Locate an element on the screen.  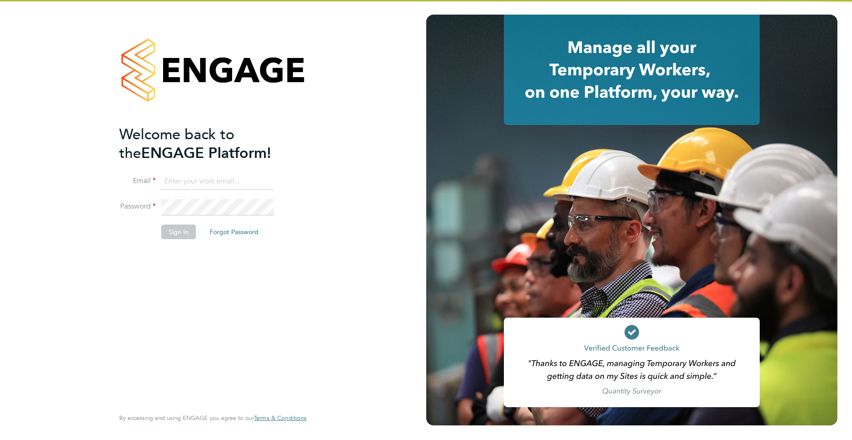
h2: ENGAGE Platform! is located at coordinates (208, 144).